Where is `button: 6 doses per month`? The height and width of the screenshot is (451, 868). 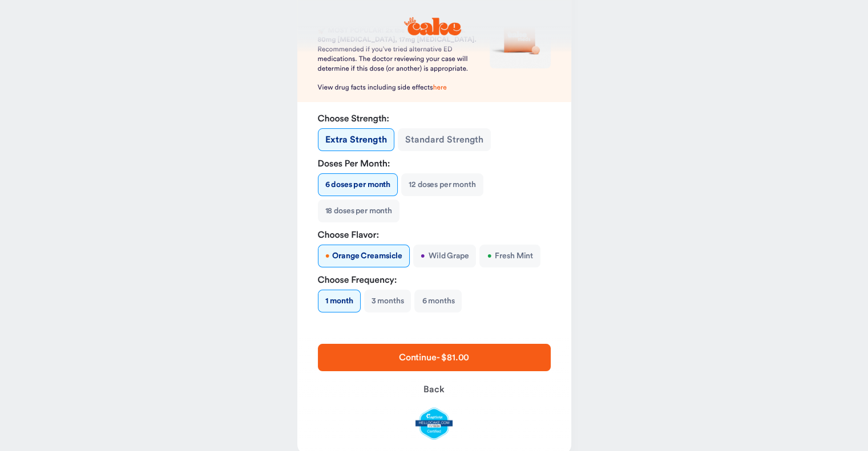
button: 6 doses per month is located at coordinates (358, 185).